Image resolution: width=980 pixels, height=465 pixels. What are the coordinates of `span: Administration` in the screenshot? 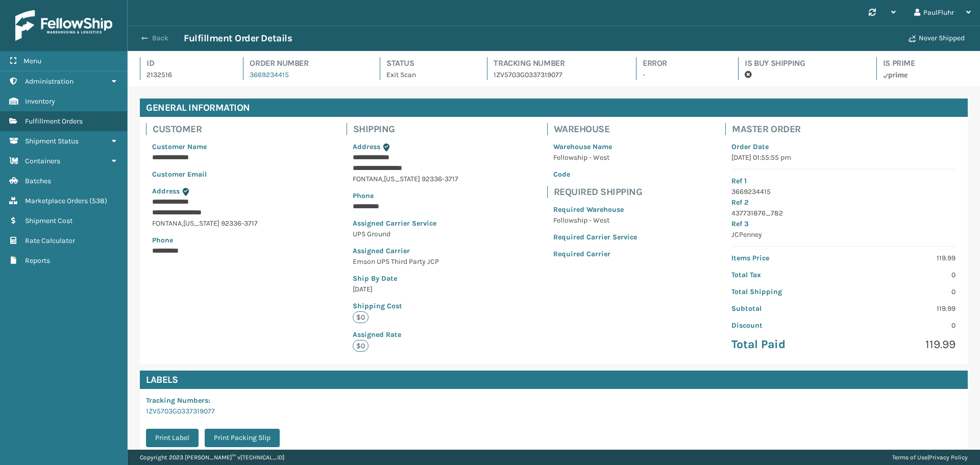 It's located at (49, 81).